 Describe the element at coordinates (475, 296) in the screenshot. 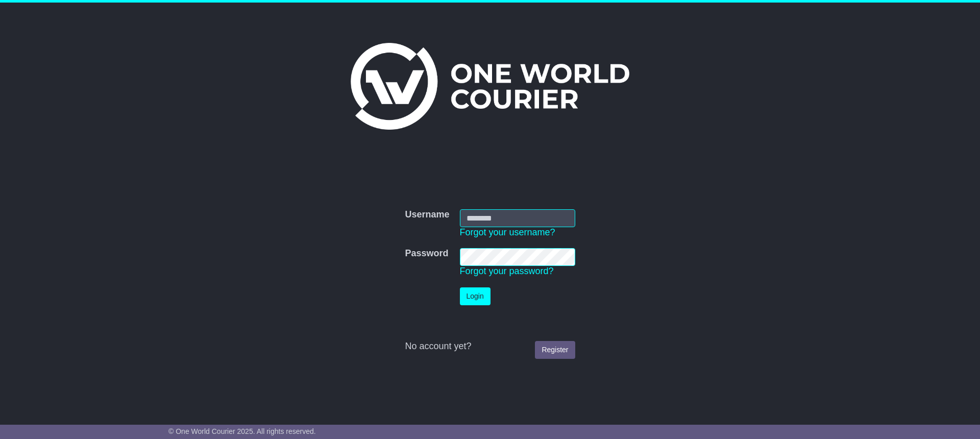

I see `button: Login` at that location.